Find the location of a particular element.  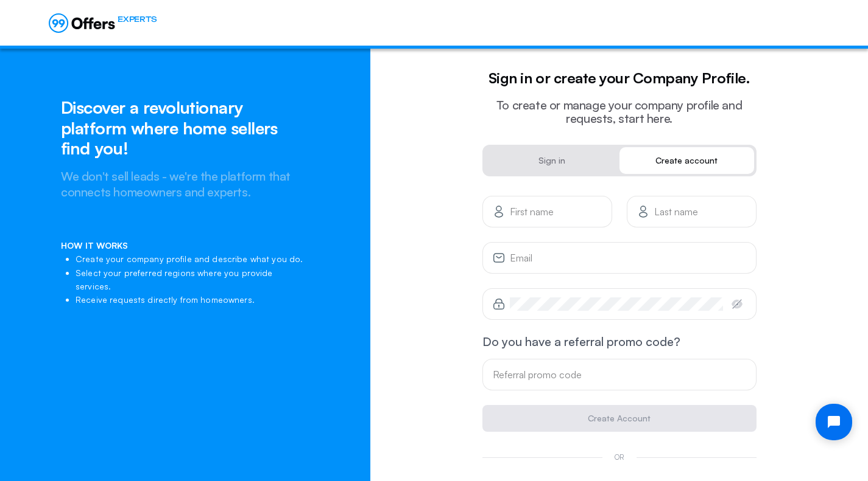

a: Create account is located at coordinates (687, 161).